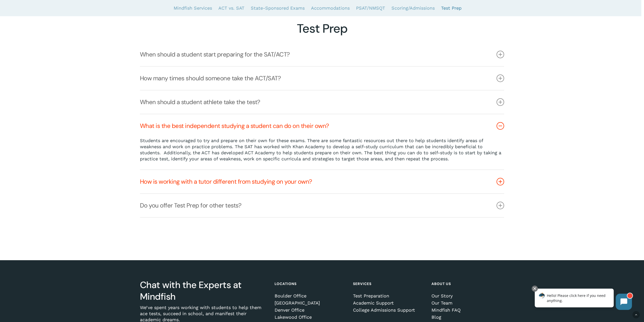 Image resolution: width=644 pixels, height=322 pixels. Describe the element at coordinates (310, 317) in the screenshot. I see `a: Lakewood Office` at that location.